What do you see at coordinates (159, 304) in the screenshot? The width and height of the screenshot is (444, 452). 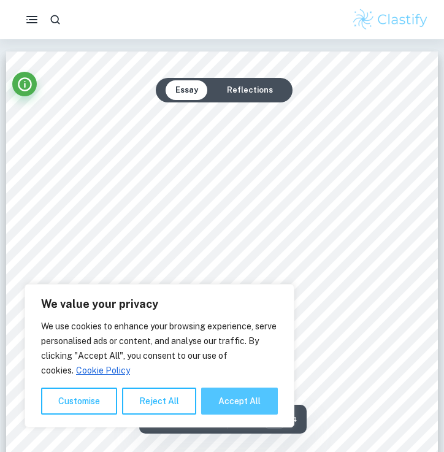 I see `p: We value your privacy` at bounding box center [159, 304].